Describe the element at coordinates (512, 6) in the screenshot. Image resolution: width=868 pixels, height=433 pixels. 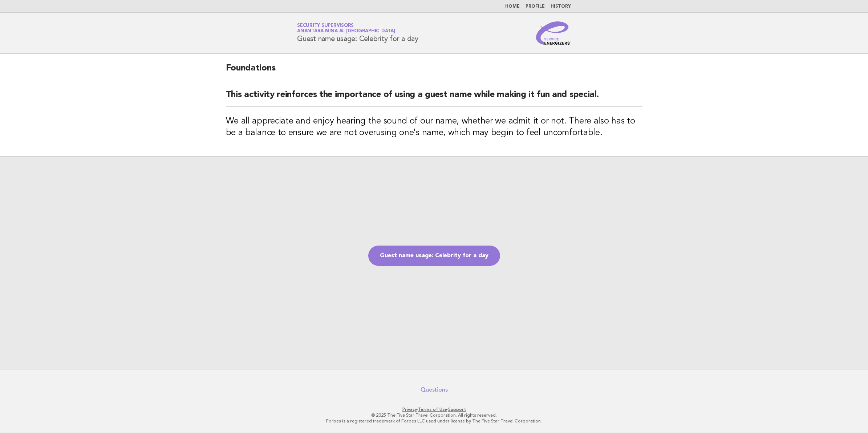
I see `a: Home` at that location.